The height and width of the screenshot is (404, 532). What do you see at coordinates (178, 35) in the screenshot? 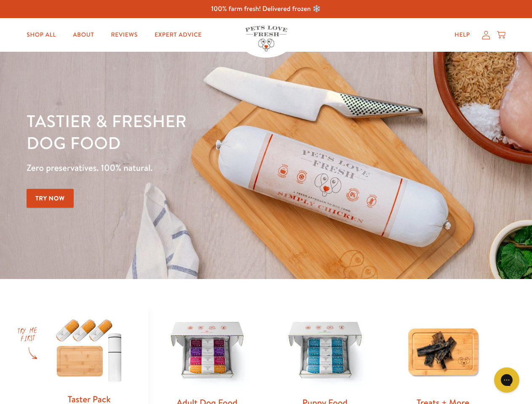
I see `a: Expert Advice` at bounding box center [178, 35].